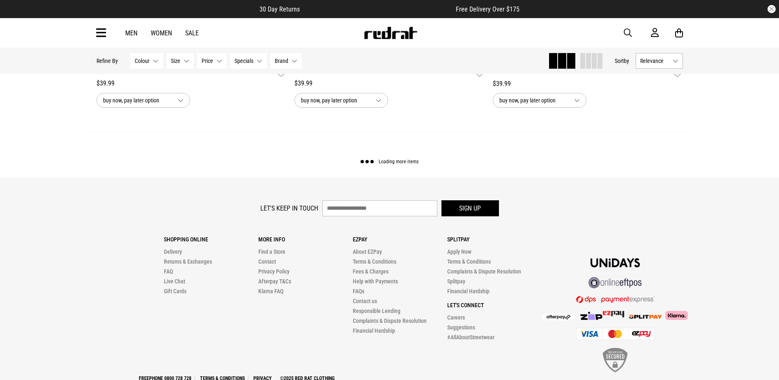  What do you see at coordinates (131, 33) in the screenshot?
I see `a: Men` at bounding box center [131, 33].